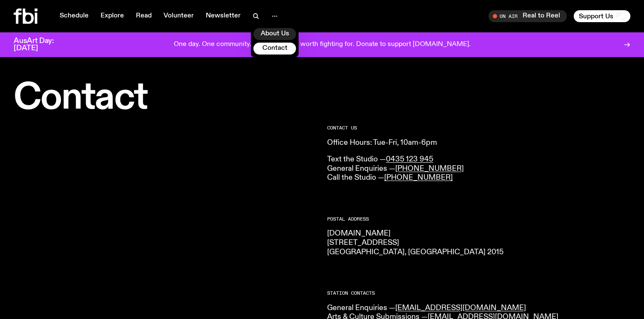 This screenshot has width=644, height=319. What do you see at coordinates (223, 16) in the screenshot?
I see `a: Newsletter` at bounding box center [223, 16].